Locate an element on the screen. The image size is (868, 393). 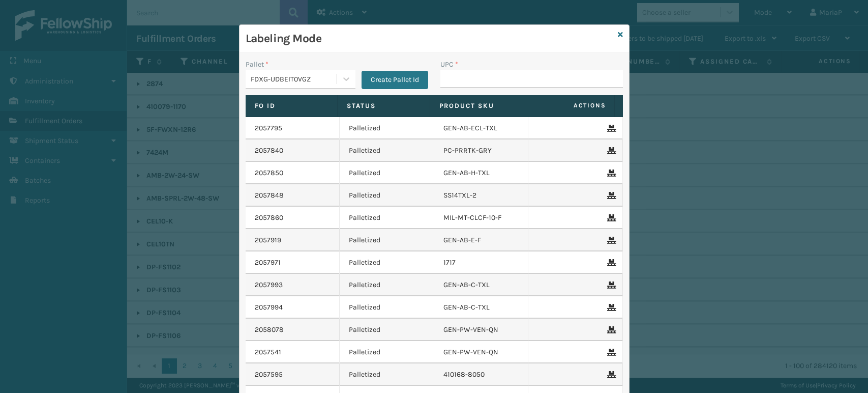
button: Create Pallet Id is located at coordinates (394, 80).